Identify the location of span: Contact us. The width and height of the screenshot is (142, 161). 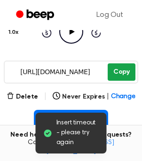
(71, 147).